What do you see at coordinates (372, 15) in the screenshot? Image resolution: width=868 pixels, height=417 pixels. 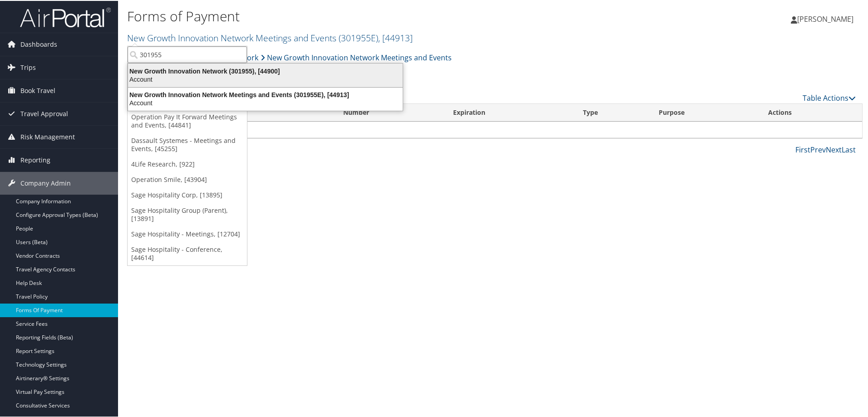 I see `h1: Forms of Payment` at bounding box center [372, 15].